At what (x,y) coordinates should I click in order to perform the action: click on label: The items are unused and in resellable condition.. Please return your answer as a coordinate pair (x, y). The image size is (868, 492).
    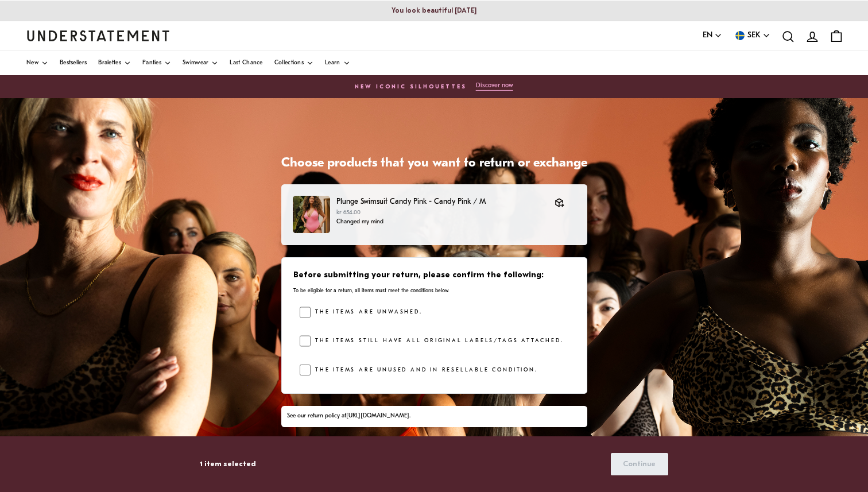
    Looking at the image, I should click on (424, 370).